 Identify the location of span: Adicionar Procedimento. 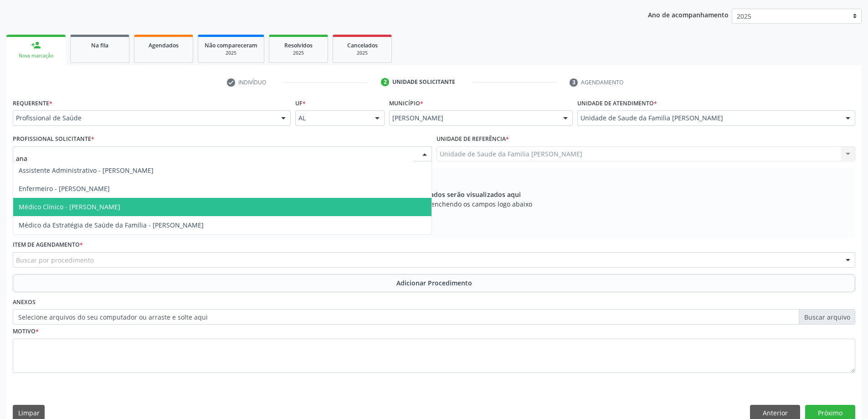
(434, 283).